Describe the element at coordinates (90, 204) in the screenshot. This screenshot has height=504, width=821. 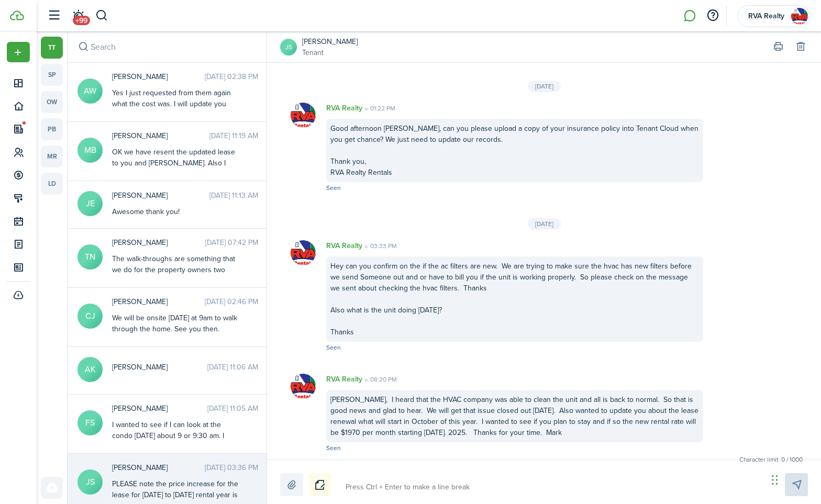
I see `avatar-text: JE` at that location.